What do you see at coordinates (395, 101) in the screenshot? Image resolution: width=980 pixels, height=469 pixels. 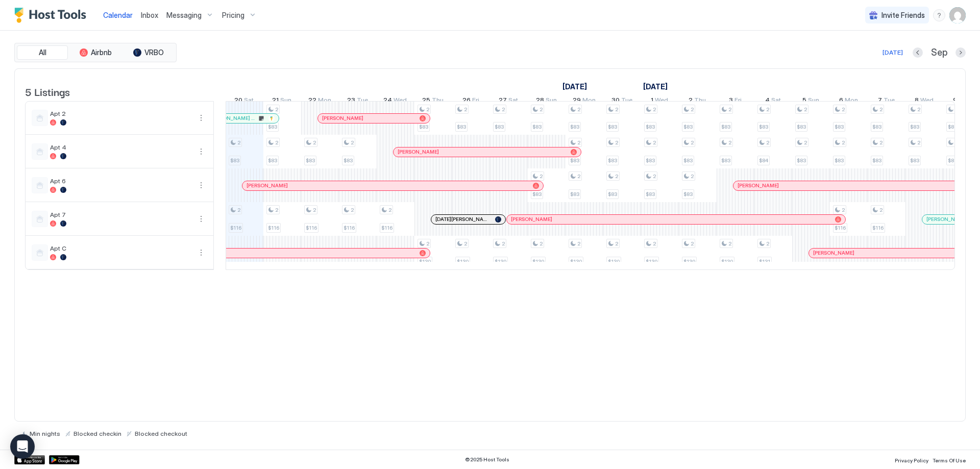 I see `a: September 24, 2025` at bounding box center [395, 101].